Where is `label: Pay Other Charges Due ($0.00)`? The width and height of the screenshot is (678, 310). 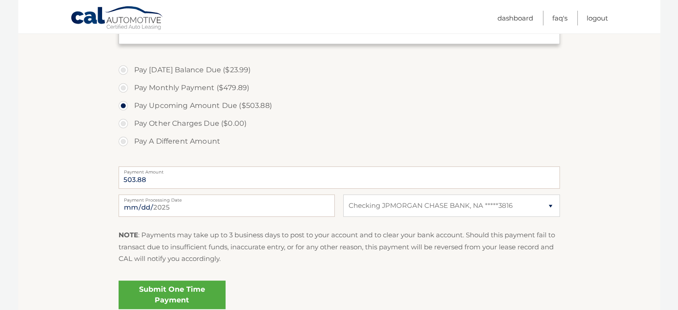
label: Pay Other Charges Due ($0.00) is located at coordinates (339, 124).